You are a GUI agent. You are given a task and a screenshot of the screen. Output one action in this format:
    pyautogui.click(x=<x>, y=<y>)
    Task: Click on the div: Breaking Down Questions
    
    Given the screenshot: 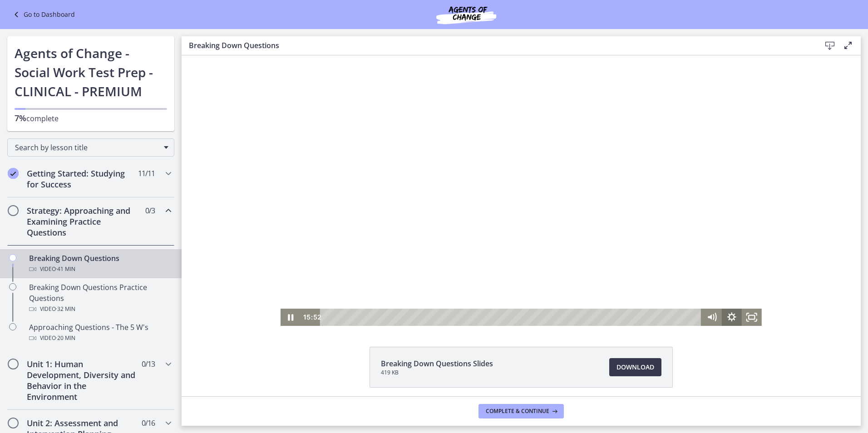 What is the action you would take?
    pyautogui.click(x=100, y=263)
    